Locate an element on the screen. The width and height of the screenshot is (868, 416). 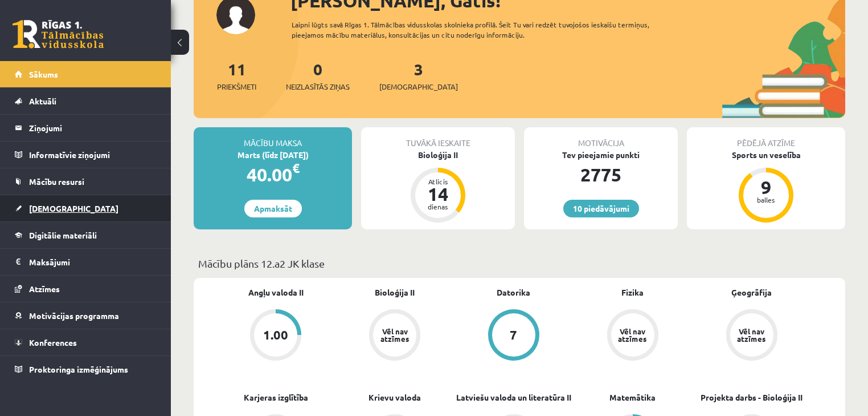
a: Datorika is located at coordinates (513, 292).